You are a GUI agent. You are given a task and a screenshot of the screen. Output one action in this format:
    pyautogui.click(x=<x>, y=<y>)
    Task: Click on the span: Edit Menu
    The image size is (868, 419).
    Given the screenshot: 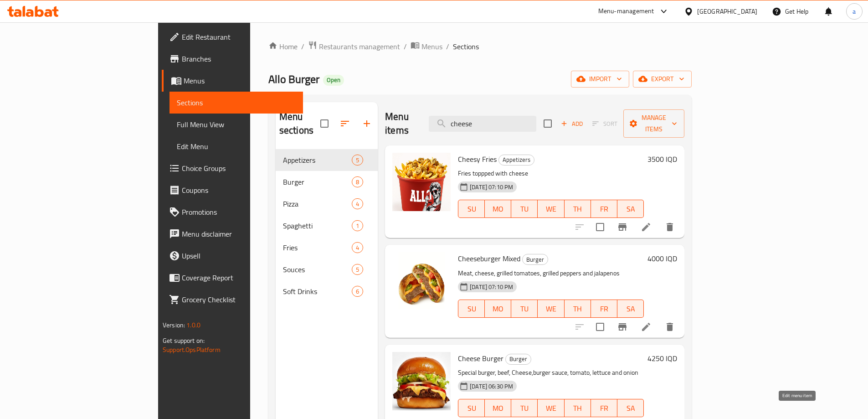 What is the action you would take?
    pyautogui.click(x=236, y=147)
    